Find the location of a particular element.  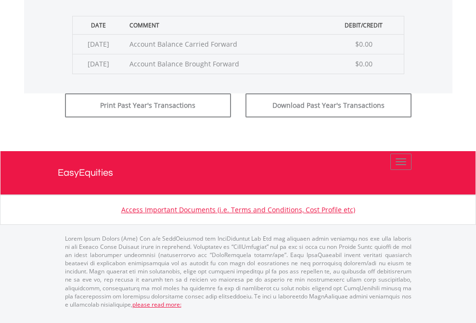

th: Date is located at coordinates (98, 25).